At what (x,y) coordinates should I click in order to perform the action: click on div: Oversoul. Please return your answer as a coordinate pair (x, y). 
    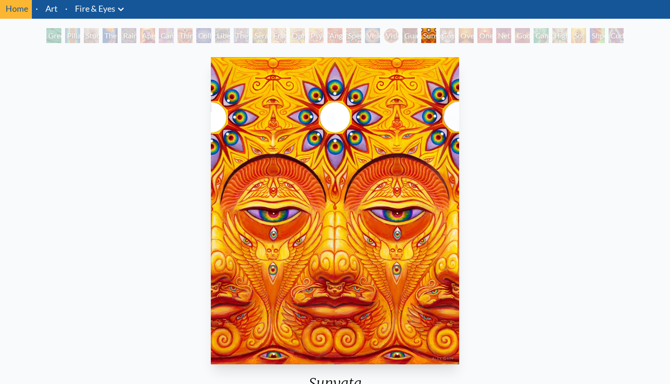
    Looking at the image, I should click on (467, 36).